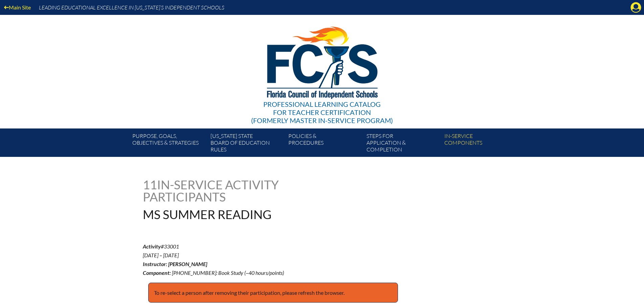  Describe the element at coordinates (322, 113) in the screenshot. I see `span: for Teacher Certification` at that location.